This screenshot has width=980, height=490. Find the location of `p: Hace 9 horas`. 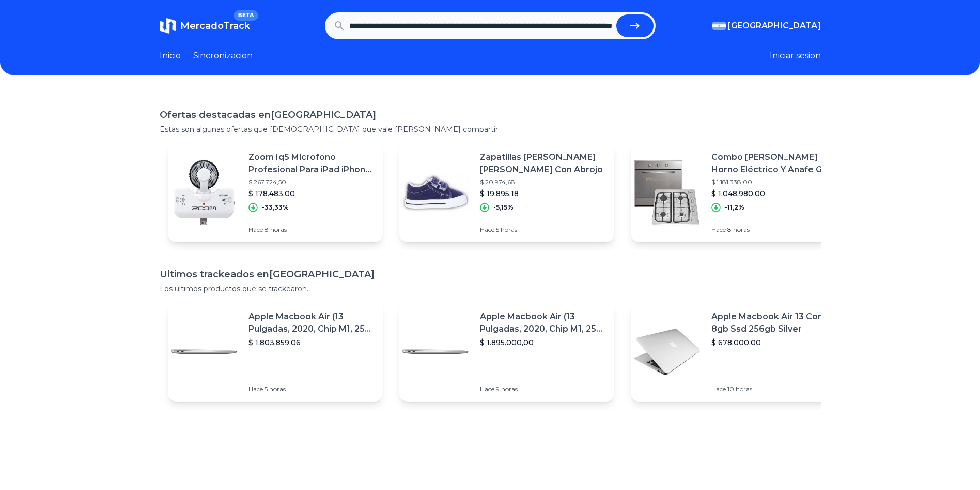

p: Hace 9 horas is located at coordinates (543, 389).